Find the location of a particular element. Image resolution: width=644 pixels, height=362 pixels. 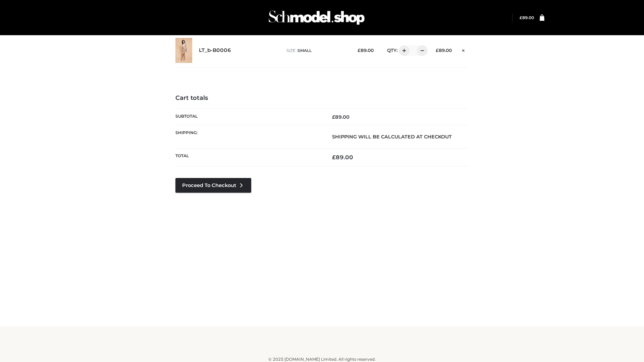

th: Total is located at coordinates (248, 157).